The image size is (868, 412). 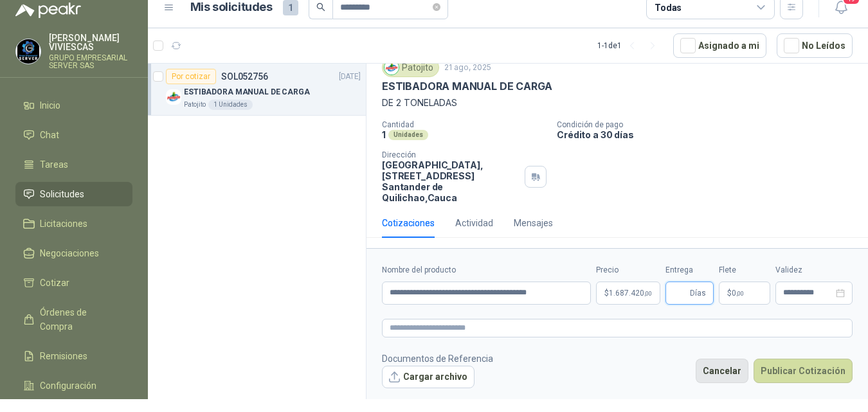 What do you see at coordinates (80, 319) in the screenshot?
I see `span: Órdenes de Compra` at bounding box center [80, 319].